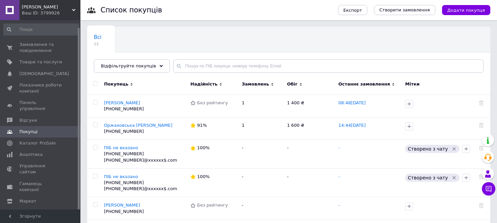 This screenshot has width=497, height=223. Describe the element at coordinates (412, 84) in the screenshot. I see `span: Мітки` at that location.